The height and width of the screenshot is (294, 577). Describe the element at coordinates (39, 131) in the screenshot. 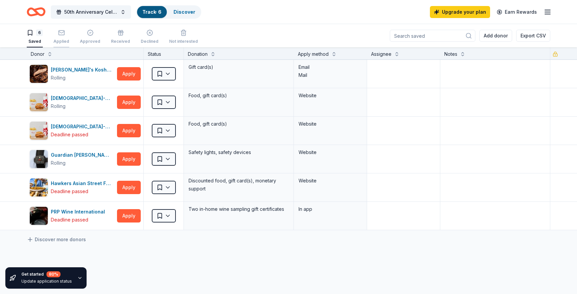

I see `img: Image for Chick-fil-A (Greenacres)` at that location.